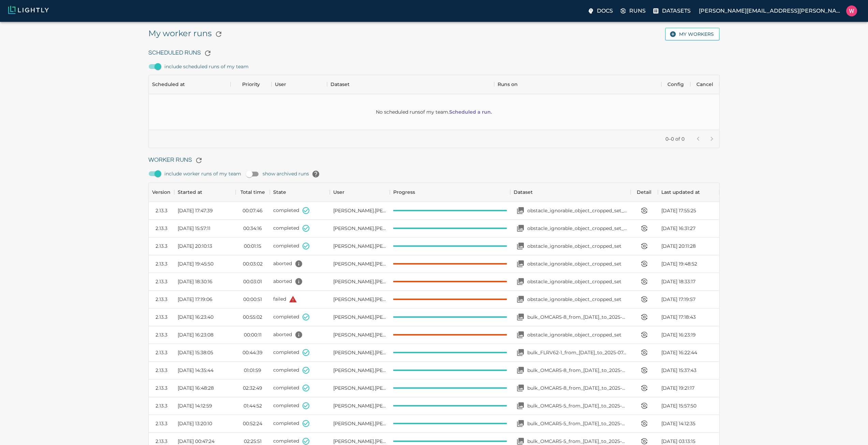  What do you see at coordinates (28, 10) in the screenshot?
I see `img: Lightly` at bounding box center [28, 10].